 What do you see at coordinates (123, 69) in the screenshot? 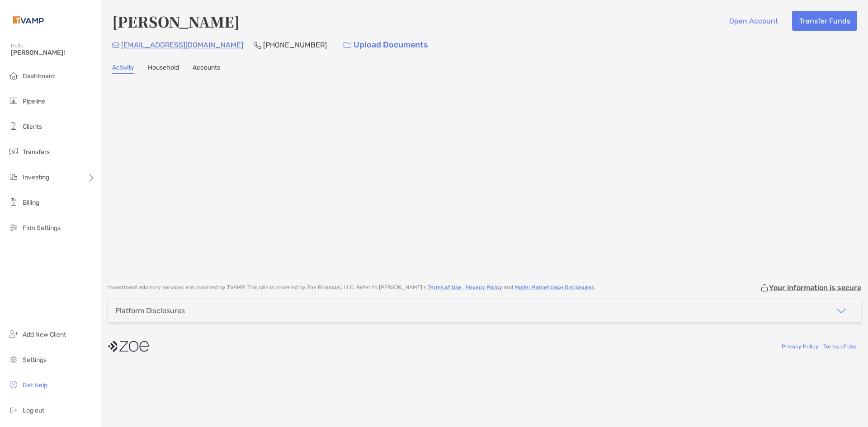
I see `a: Activity` at bounding box center [123, 69].